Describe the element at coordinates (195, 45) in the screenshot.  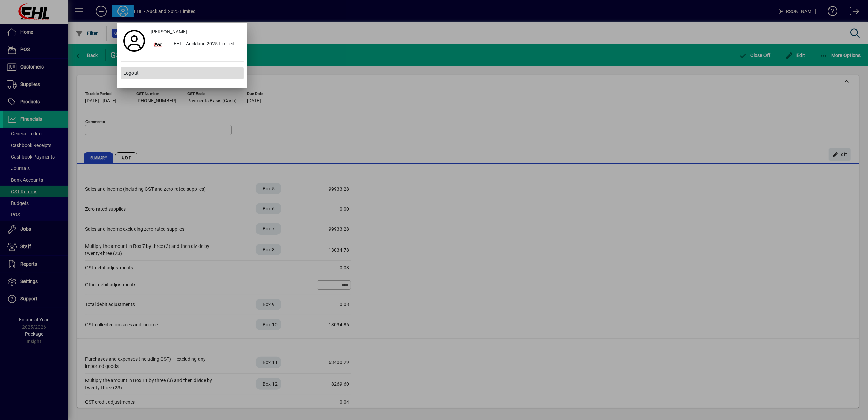
I see `button: EHL - Auckland 2025 Limited` at that location.